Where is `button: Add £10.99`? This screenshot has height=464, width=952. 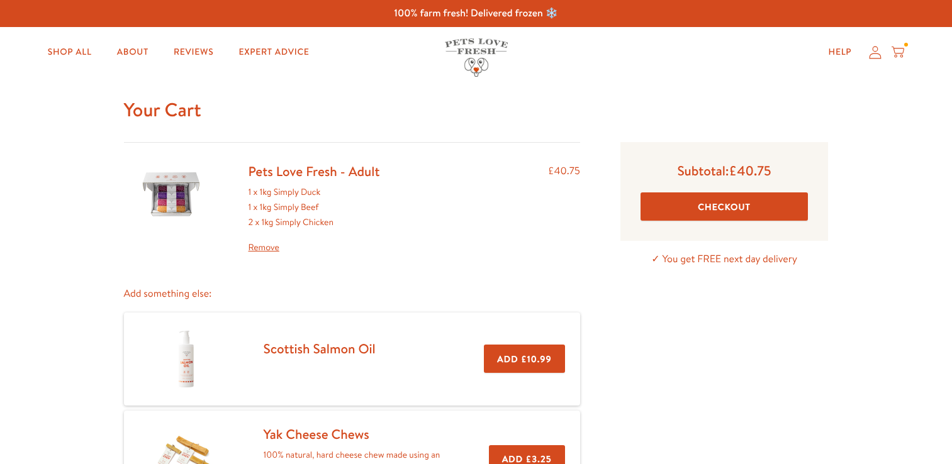
button: Add £10.99 is located at coordinates (524, 358).